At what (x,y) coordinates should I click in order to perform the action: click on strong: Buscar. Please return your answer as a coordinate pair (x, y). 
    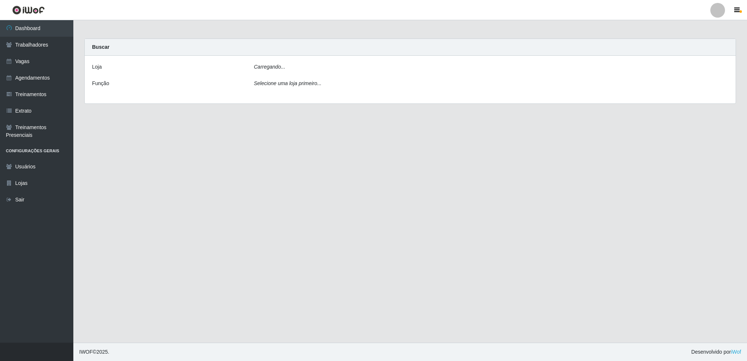
    Looking at the image, I should click on (101, 47).